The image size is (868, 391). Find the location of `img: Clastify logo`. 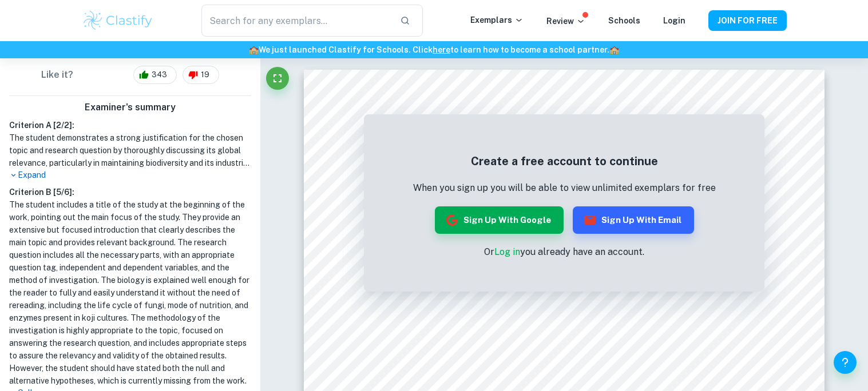

img: Clastify logo is located at coordinates (118, 21).